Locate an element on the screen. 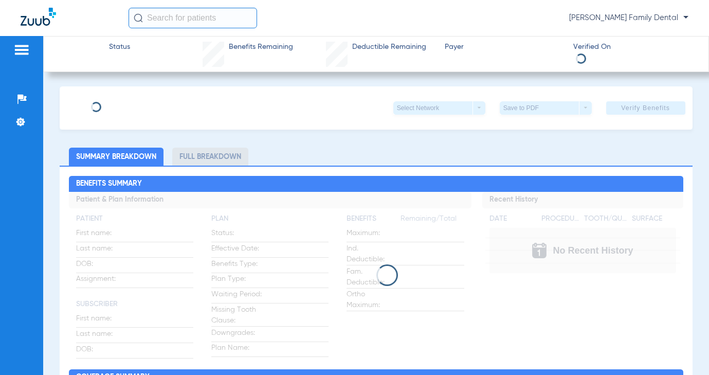 The height and width of the screenshot is (375, 709). li: Summary Breakdown is located at coordinates (116, 156).